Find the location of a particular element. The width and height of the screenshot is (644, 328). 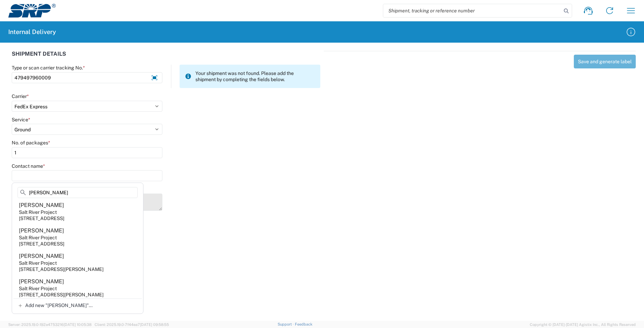

a: Support is located at coordinates (286, 324).